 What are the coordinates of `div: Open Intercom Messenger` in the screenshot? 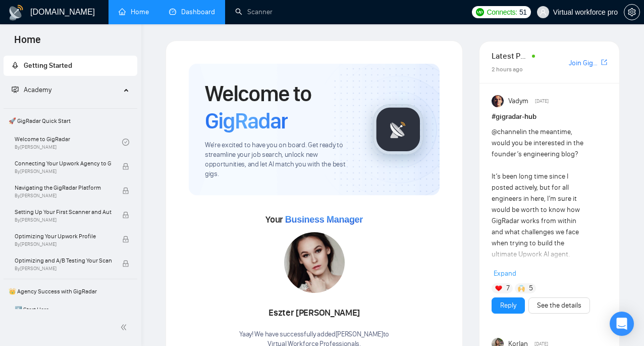 It's located at (622, 324).